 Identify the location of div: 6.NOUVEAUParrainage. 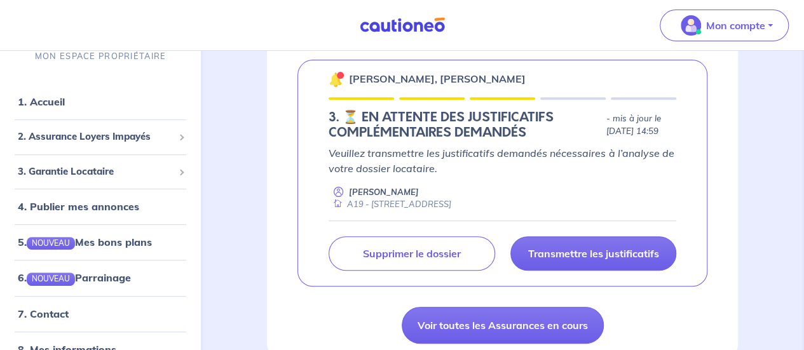
(100, 278).